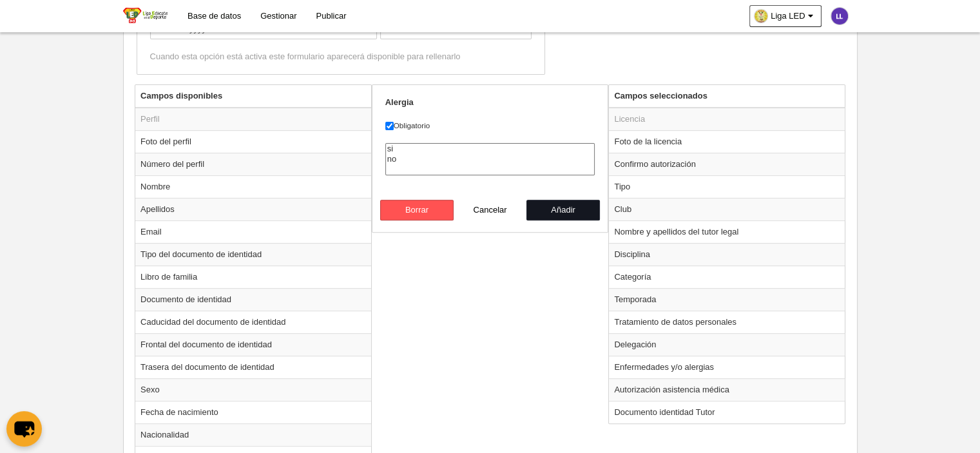  I want to click on button: chat-button, so click(24, 428).